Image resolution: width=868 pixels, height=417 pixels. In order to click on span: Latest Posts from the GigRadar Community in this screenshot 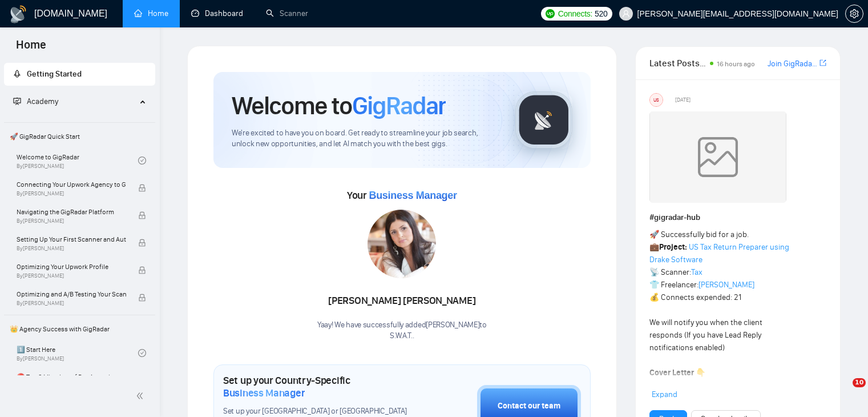, I will do `click(678, 63)`.